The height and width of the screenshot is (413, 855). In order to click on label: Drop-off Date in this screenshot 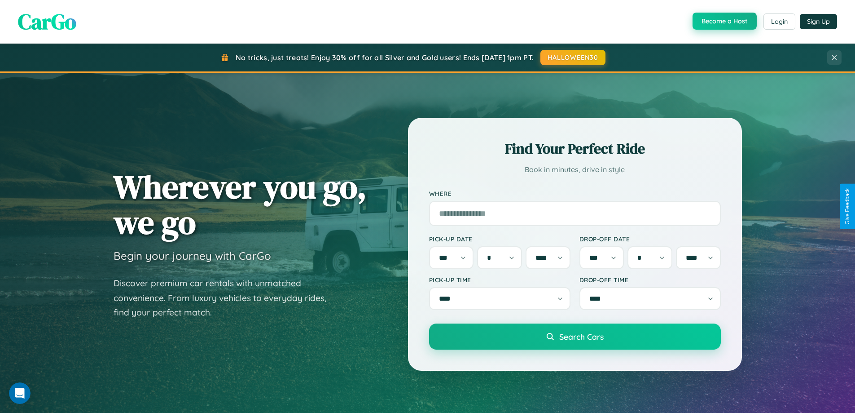, I will do `click(650, 238)`.